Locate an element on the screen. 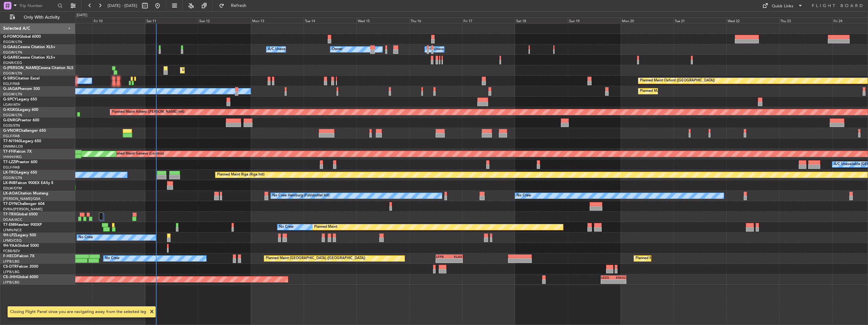 This screenshot has height=325, width=868. span: T7-N1960 is located at coordinates (12, 141).